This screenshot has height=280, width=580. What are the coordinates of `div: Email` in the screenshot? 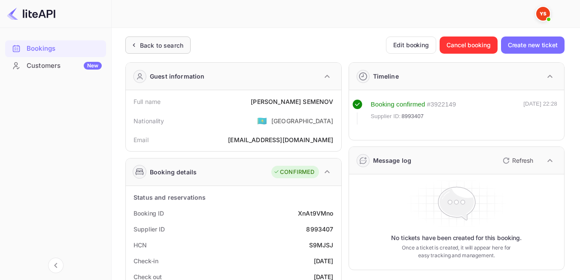 It's located at (141, 139).